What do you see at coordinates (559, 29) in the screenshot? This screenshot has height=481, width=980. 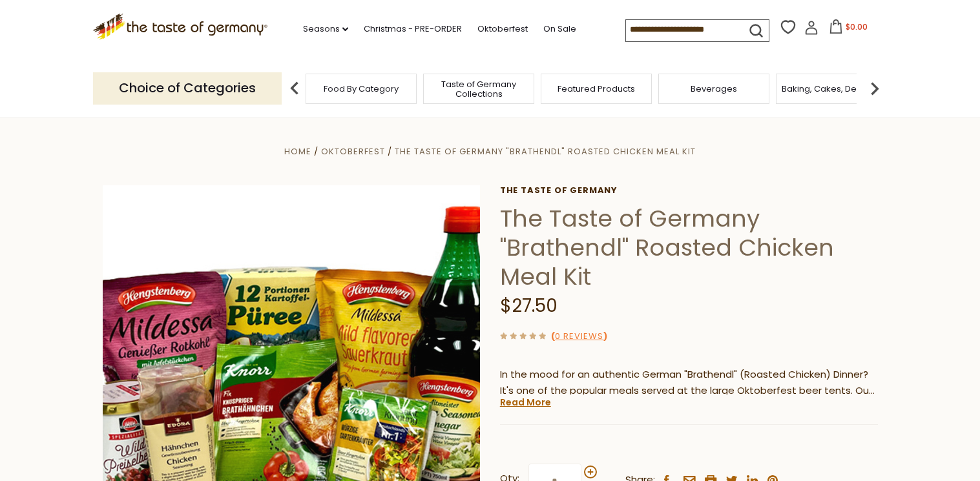 I see `a: On Sale` at bounding box center [559, 29].